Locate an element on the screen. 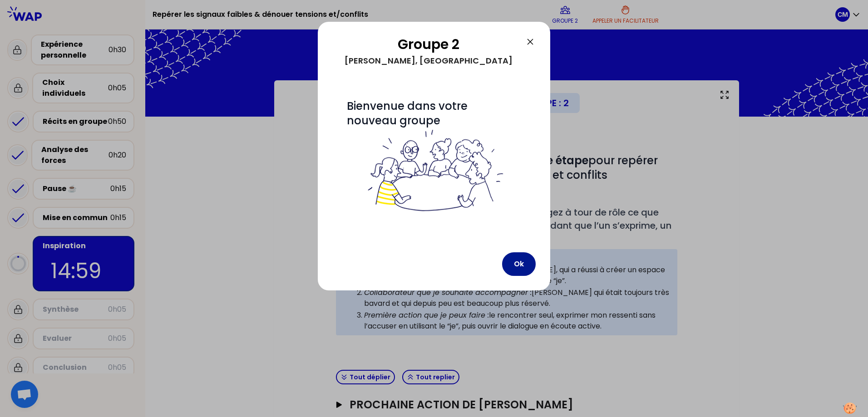 The image size is (868, 417). img: filesOfInstructions%2Fbienvenue%20dans%20votre%20groupe%20-%20petit.png is located at coordinates (434, 171).